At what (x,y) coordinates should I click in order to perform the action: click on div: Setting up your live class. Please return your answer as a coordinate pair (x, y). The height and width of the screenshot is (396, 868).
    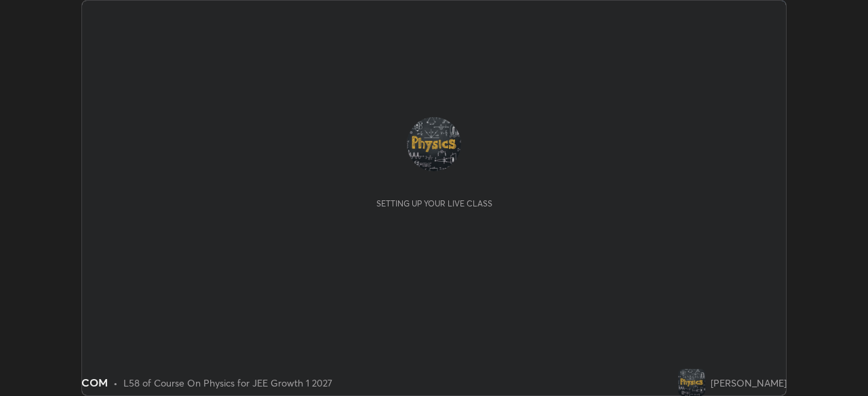
    Looking at the image, I should click on (434, 203).